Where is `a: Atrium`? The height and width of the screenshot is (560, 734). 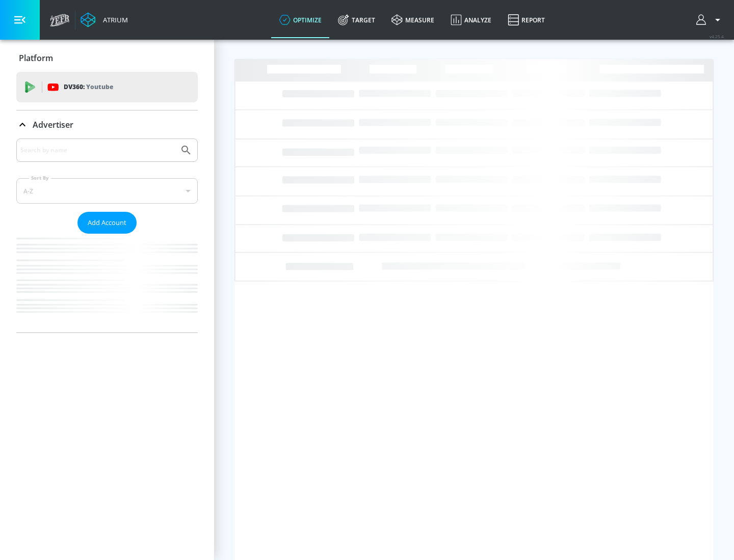
a: Atrium is located at coordinates (104, 20).